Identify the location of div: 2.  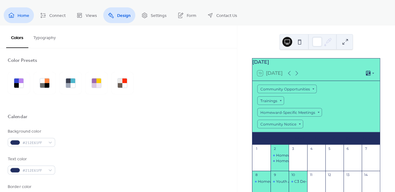
(275, 149).